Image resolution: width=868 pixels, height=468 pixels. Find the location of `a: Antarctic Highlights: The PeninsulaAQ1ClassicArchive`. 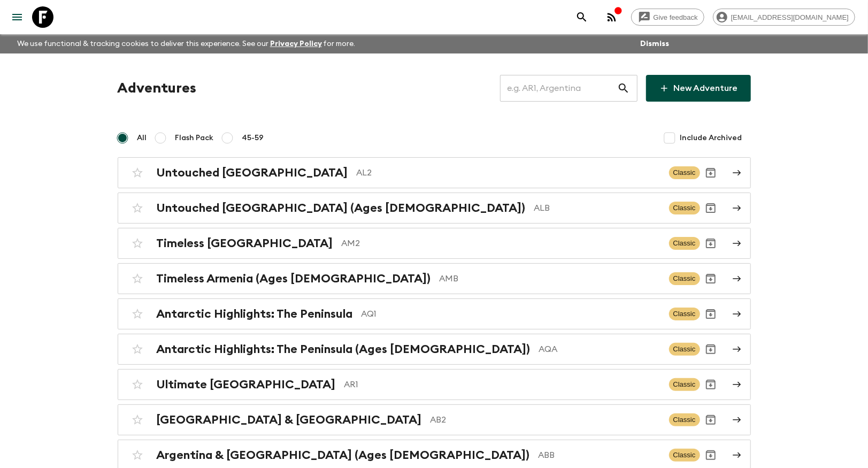

a: Antarctic Highlights: The PeninsulaAQ1ClassicArchive is located at coordinates (435, 314).